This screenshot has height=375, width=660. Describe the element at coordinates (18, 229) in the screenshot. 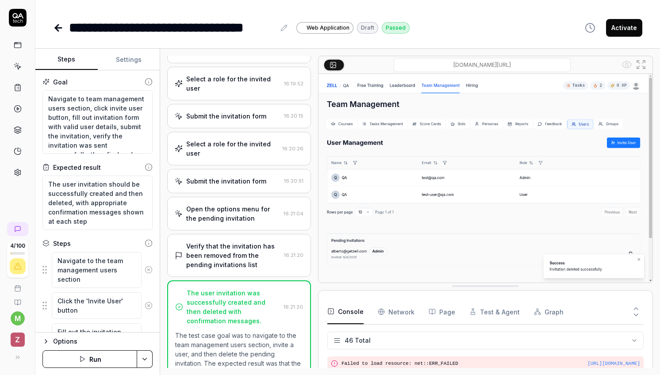

I see `a: New conversation` at that location.